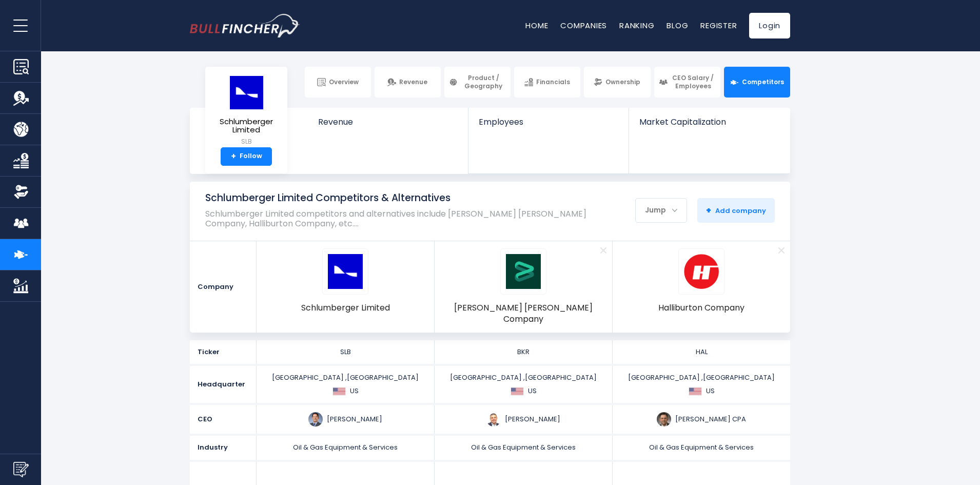 This screenshot has height=485, width=980. Describe the element at coordinates (477, 82) in the screenshot. I see `a: Product / Geography` at that location.